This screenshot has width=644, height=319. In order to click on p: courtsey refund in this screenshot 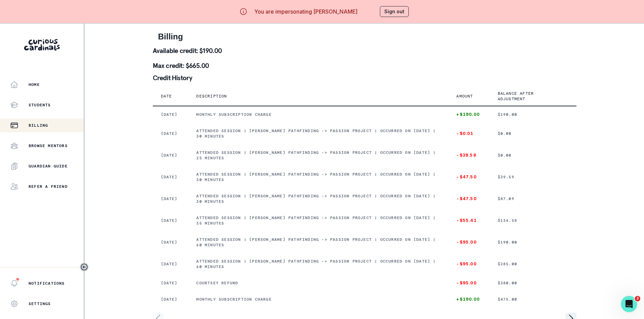, I will do `click(318, 283)`.